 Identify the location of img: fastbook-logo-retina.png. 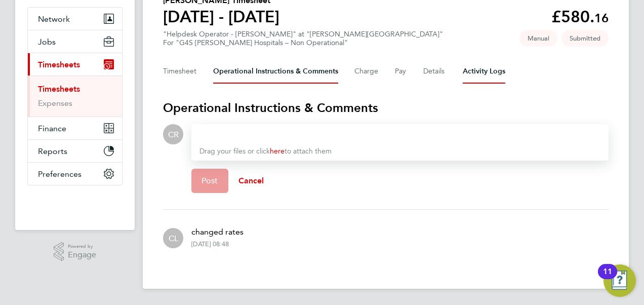
(75, 203).